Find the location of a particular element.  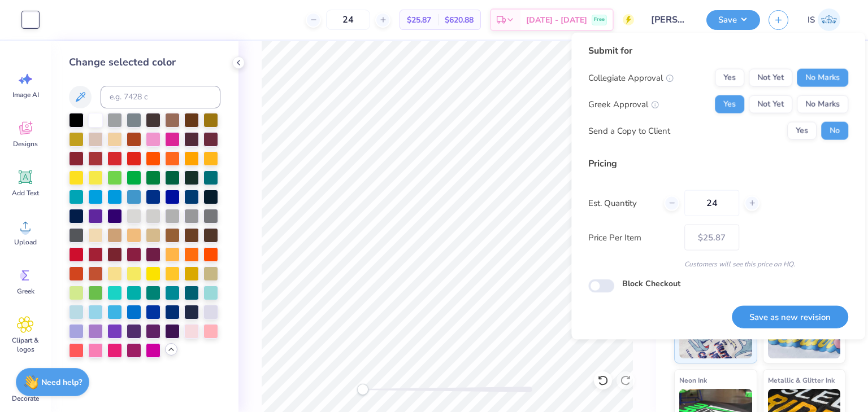

button: Save as new revision is located at coordinates (790, 317).